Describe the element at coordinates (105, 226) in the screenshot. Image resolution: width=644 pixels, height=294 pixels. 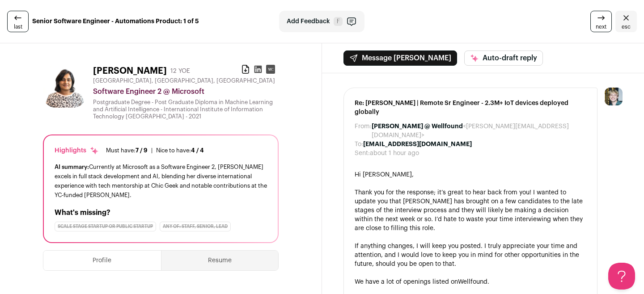
I see `div: Scale Stage Startup or Public Startup` at that location.